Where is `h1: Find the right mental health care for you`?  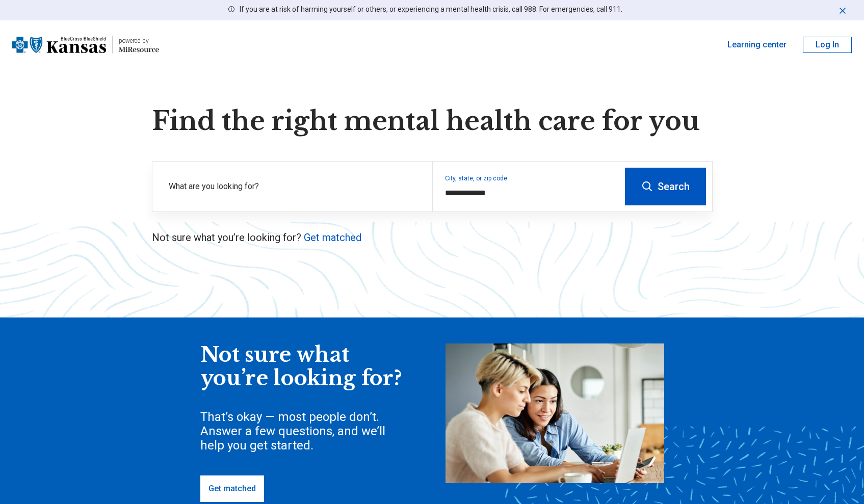
h1: Find the right mental health care for you is located at coordinates (432, 121).